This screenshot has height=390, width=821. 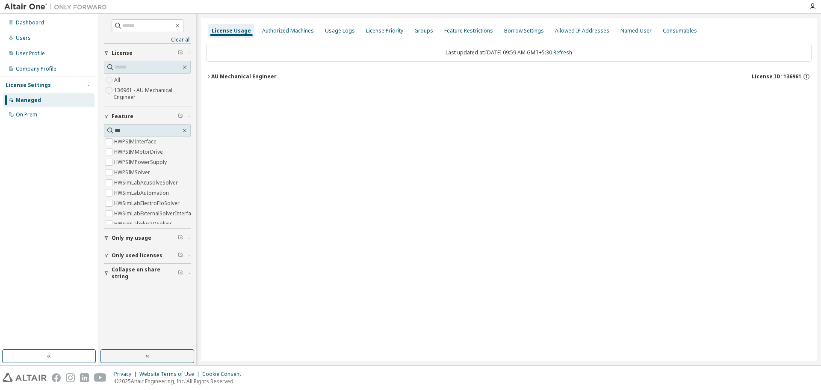 What do you see at coordinates (122, 116) in the screenshot?
I see `span: Feature` at bounding box center [122, 116].